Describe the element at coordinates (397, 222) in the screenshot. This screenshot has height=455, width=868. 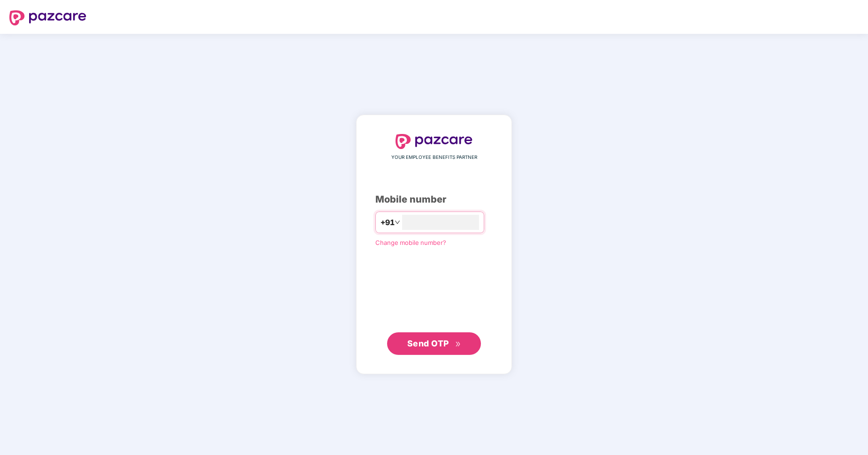
I see `span: down` at that location.